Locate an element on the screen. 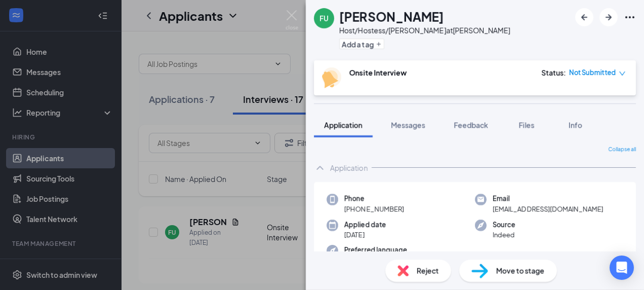  span: Not Submitted is located at coordinates (592, 72).